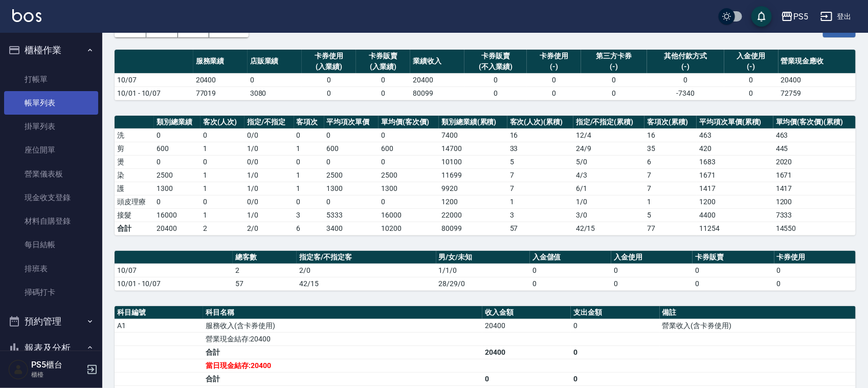 Image resolution: width=868 pixels, height=388 pixels. What do you see at coordinates (51, 293) in the screenshot?
I see `a: 掃碼打卡` at bounding box center [51, 293].